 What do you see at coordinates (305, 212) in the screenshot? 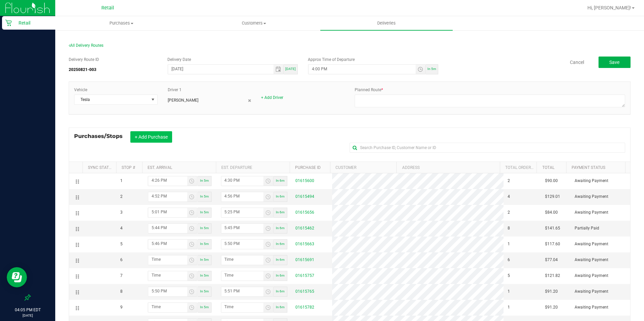
I see `a: 01615656` at bounding box center [305, 212].